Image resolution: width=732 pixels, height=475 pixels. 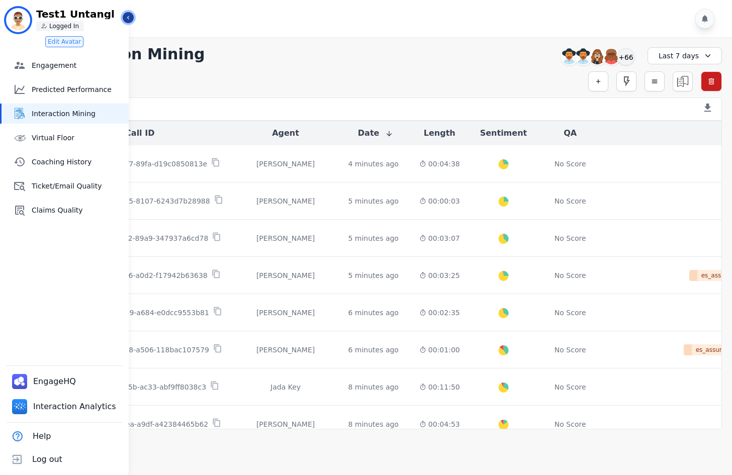 I want to click on span: Coaching History, so click(x=78, y=162).